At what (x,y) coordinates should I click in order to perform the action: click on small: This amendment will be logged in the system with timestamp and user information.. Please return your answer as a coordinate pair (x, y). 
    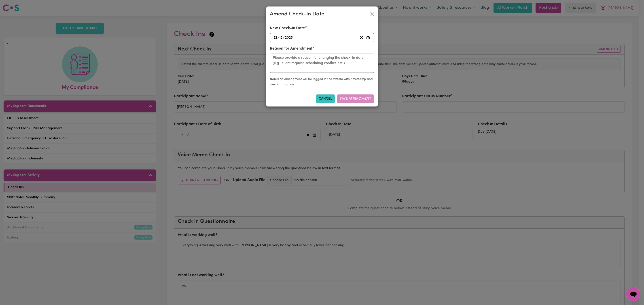
    Looking at the image, I should click on (321, 82).